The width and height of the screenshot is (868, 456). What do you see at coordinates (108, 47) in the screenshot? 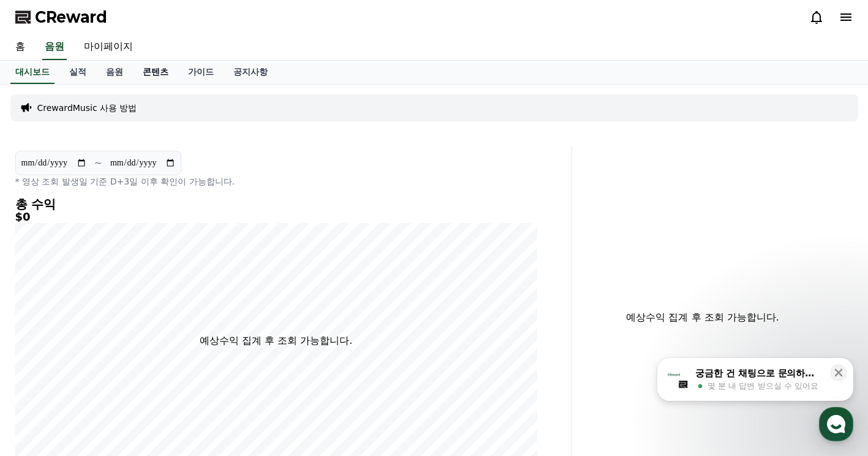
I see `a: 마이페이지` at bounding box center [108, 47].